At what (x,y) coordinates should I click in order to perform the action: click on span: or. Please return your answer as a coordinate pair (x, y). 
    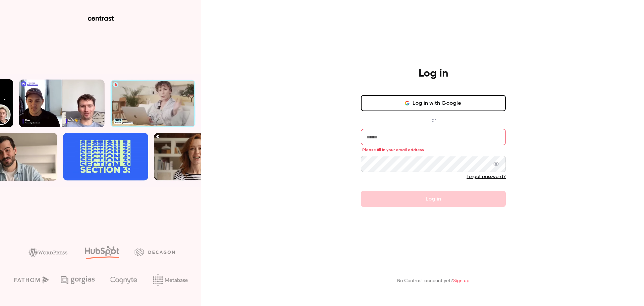
    Looking at the image, I should click on (433, 120).